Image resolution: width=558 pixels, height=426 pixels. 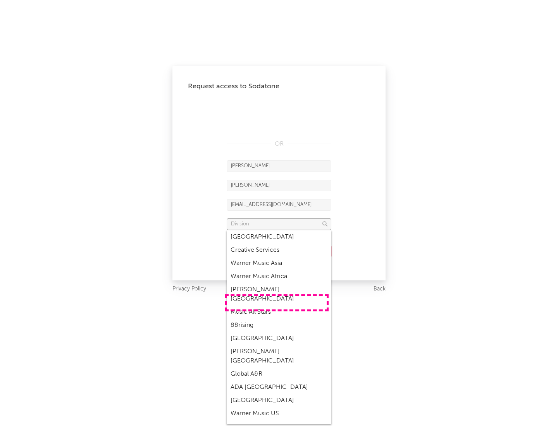 I want to click on input: Division, so click(x=279, y=224).